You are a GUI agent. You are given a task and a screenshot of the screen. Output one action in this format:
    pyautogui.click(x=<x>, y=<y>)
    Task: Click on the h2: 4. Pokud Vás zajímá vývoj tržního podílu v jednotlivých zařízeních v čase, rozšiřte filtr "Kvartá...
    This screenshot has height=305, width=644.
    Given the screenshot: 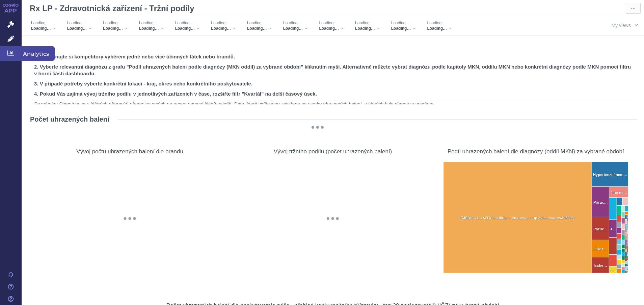 What is the action you would take?
    pyautogui.click(x=333, y=94)
    